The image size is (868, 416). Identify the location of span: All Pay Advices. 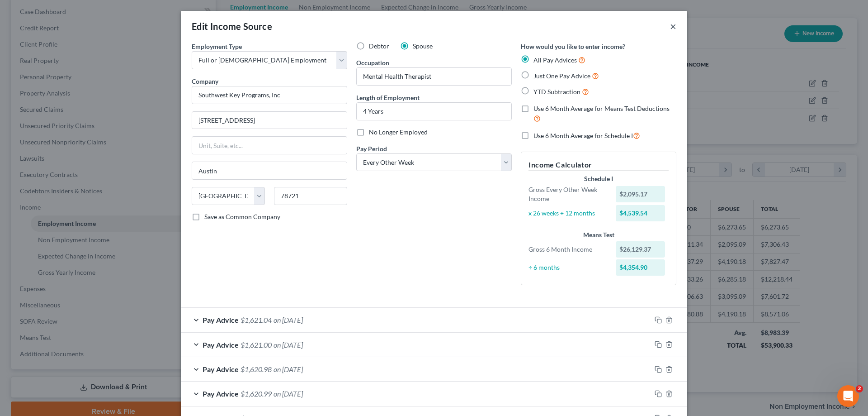
(555, 59).